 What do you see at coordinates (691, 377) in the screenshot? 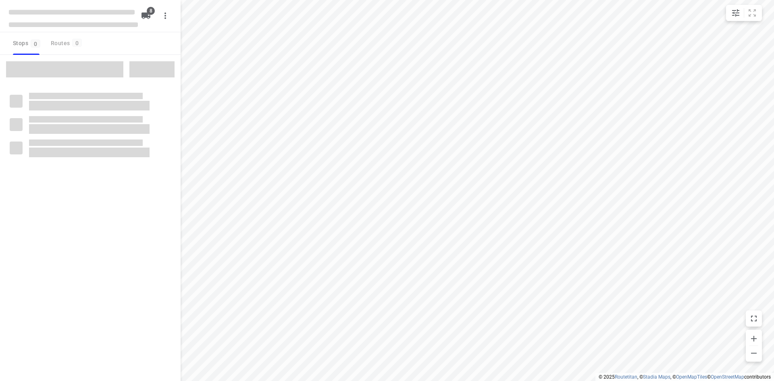
I see `a: OpenMapTiles` at bounding box center [691, 377].